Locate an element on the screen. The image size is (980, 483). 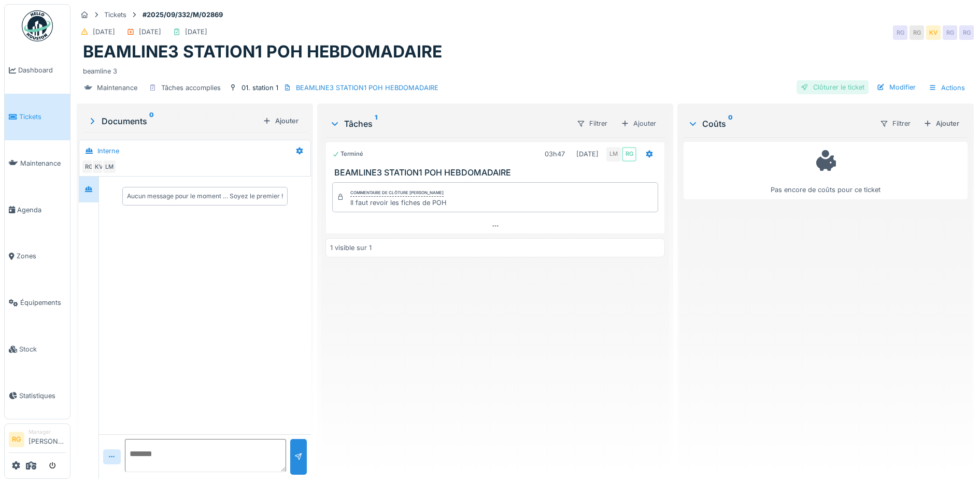
span: Agenda is located at coordinates (41, 210).